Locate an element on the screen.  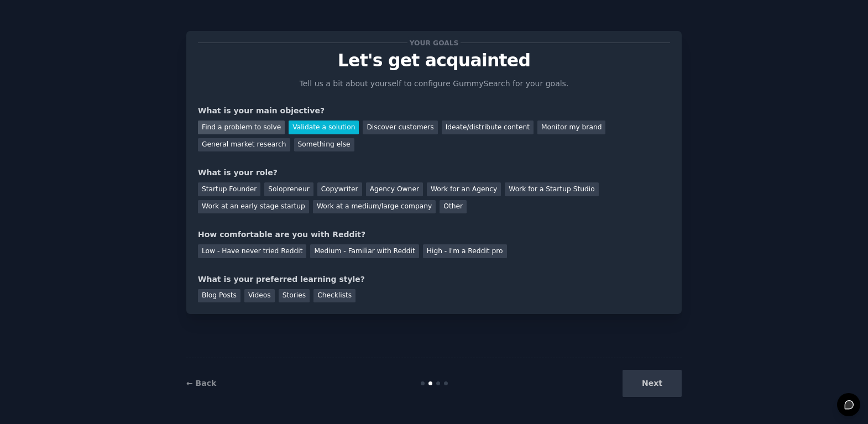
div: General market research is located at coordinates (243, 145).